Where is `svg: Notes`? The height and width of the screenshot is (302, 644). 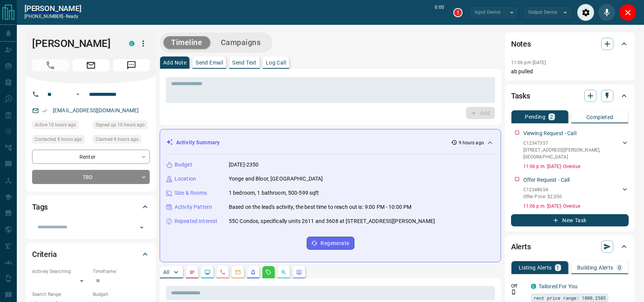 svg: Notes is located at coordinates (192, 272).